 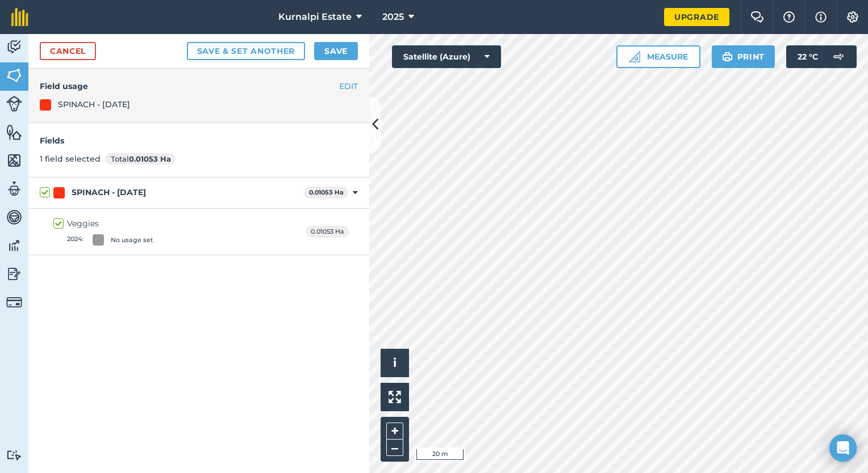 I want to click on div: Veggies, so click(x=110, y=224).